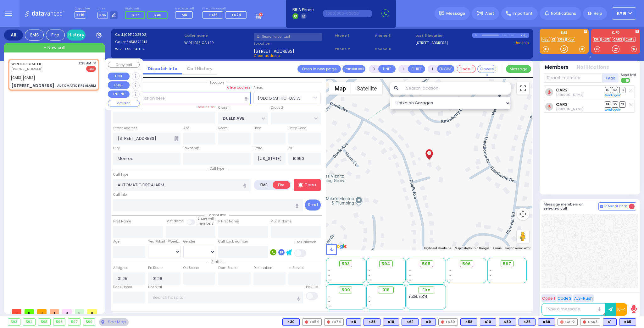 The height and width of the screenshot is (328, 644). Describe the element at coordinates (623, 104) in the screenshot. I see `span: TR` at that location.